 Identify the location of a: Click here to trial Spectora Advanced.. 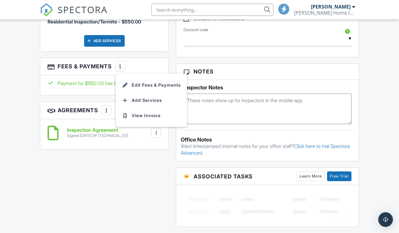
(265, 150).